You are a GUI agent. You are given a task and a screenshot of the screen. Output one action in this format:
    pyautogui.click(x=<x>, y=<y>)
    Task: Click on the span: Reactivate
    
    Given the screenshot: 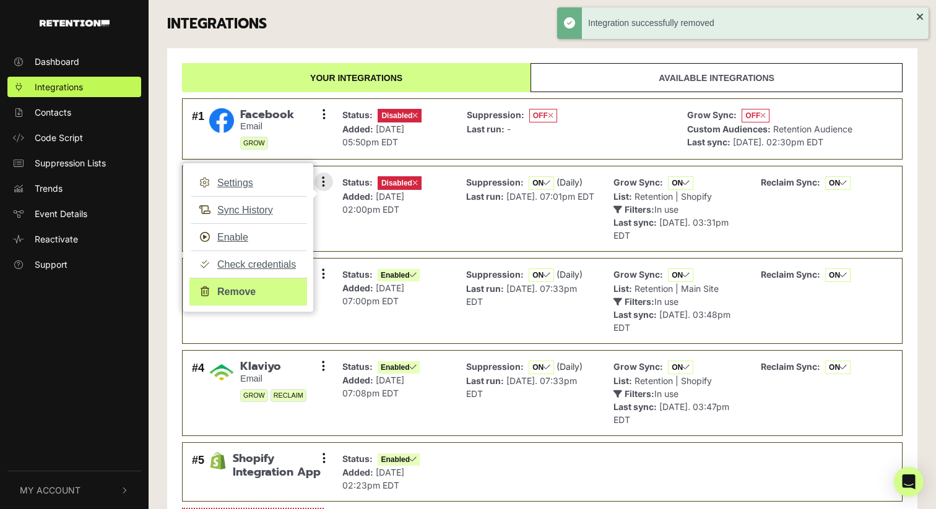 What is the action you would take?
    pyautogui.click(x=56, y=239)
    